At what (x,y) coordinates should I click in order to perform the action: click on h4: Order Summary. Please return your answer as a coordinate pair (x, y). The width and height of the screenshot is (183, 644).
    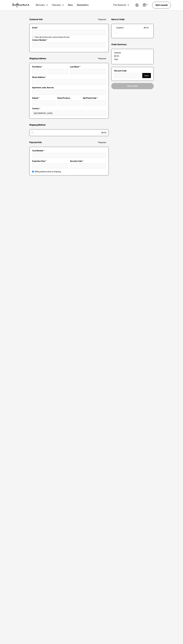
    Looking at the image, I should click on (119, 44).